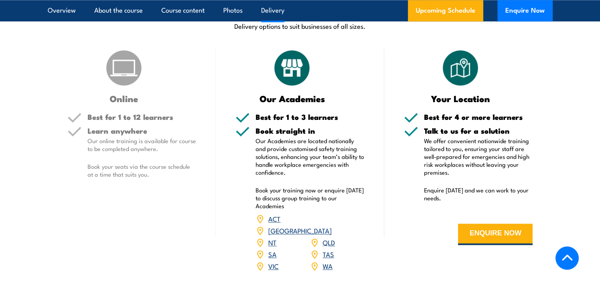  What do you see at coordinates (479, 157) in the screenshot?
I see `p: We offer convenient nationwide training tailored to you, ensuring your staff are well-prepared fo...` at bounding box center [479, 157].